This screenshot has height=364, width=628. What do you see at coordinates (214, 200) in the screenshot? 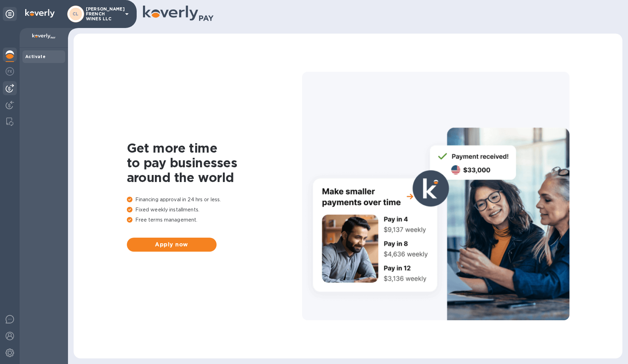
I see `p: Financing approval in 24 hrs or less.` at bounding box center [214, 200].